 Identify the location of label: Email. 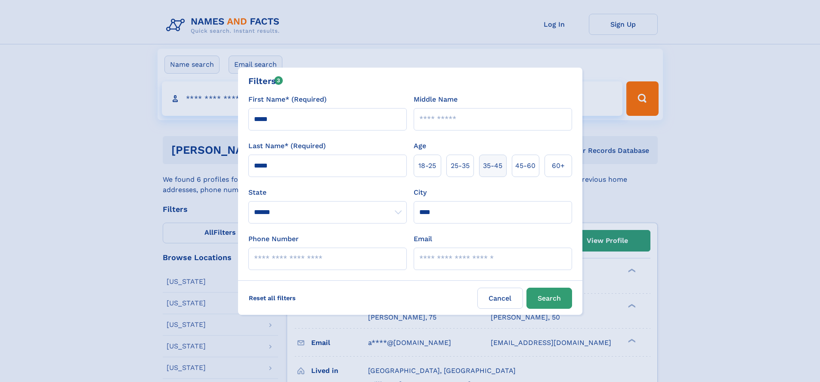
(423, 239).